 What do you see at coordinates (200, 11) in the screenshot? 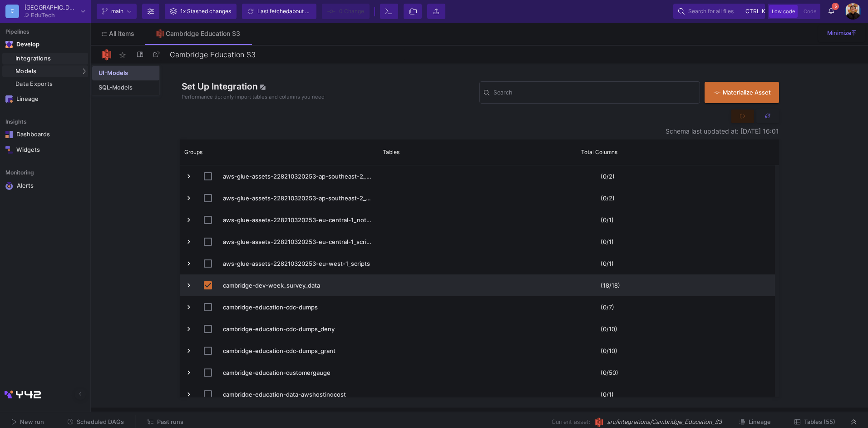
I see `button: 1x Stashed changes` at bounding box center [200, 11].